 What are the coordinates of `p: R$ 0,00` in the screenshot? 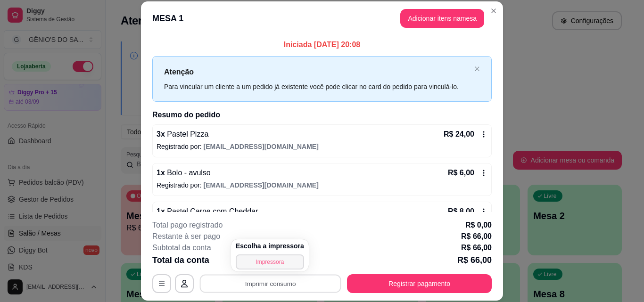 It's located at (479, 225).